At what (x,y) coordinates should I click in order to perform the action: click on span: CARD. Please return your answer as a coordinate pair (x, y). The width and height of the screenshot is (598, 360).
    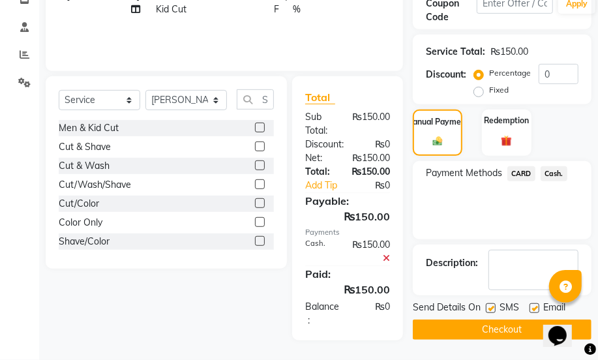
    Looking at the image, I should click on (521, 173).